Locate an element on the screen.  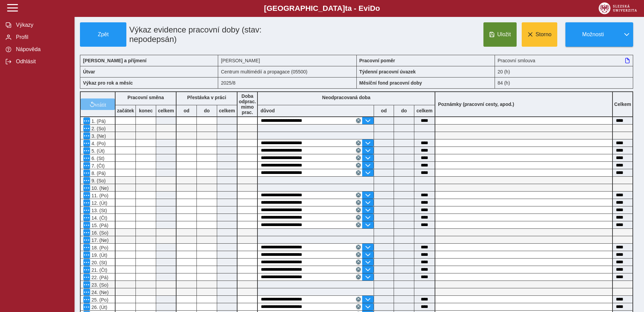
b: Doba odprac. mimo prac. is located at coordinates (247, 104).